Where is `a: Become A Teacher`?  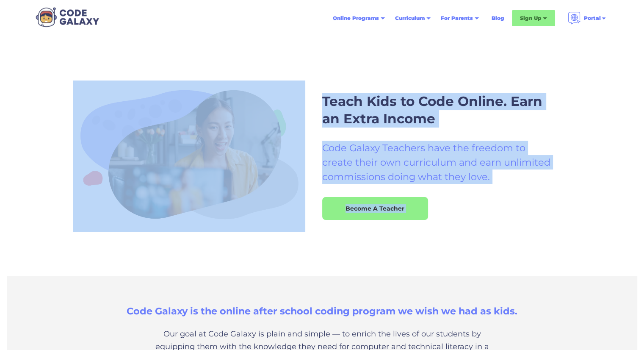 a: Become A Teacher is located at coordinates (375, 209).